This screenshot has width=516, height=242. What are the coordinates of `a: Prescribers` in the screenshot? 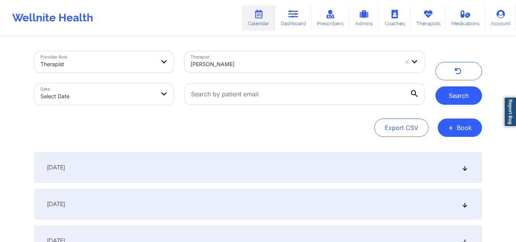 It's located at (330, 18).